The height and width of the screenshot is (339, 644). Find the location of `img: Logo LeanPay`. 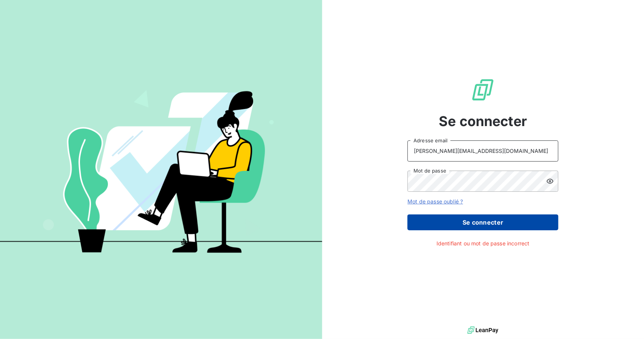

img: Logo LeanPay is located at coordinates (483, 90).